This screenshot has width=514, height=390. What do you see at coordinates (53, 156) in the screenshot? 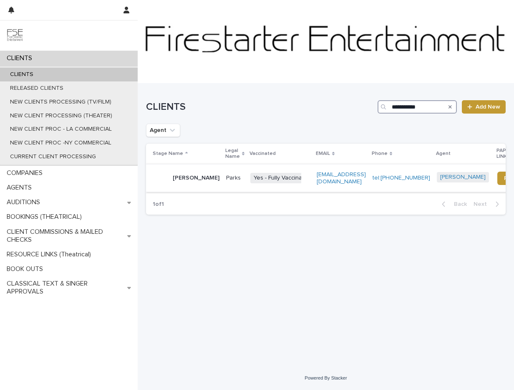
I see `p: CURRENT CLIENT PROCESSING` at bounding box center [53, 156].